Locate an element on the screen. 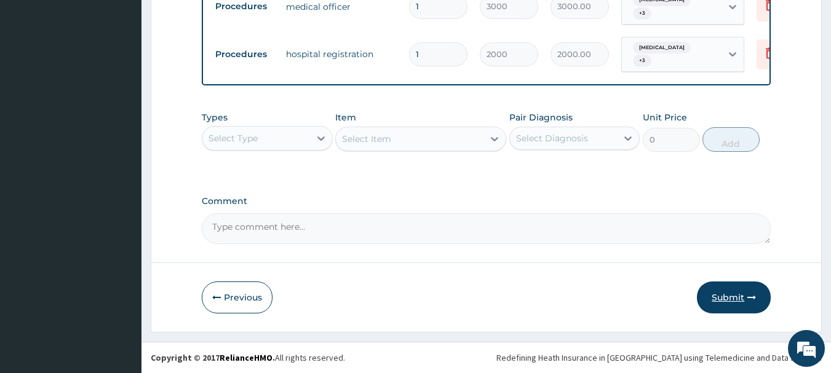 Image resolution: width=831 pixels, height=373 pixels. a: RelianceHMO is located at coordinates (246, 358).